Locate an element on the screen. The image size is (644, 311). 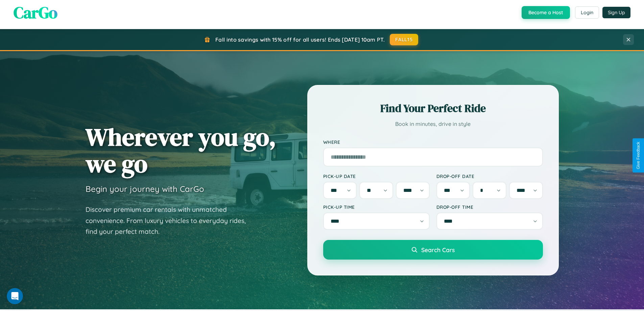
h3: Begin your journey with CarGo is located at coordinates (145, 189).